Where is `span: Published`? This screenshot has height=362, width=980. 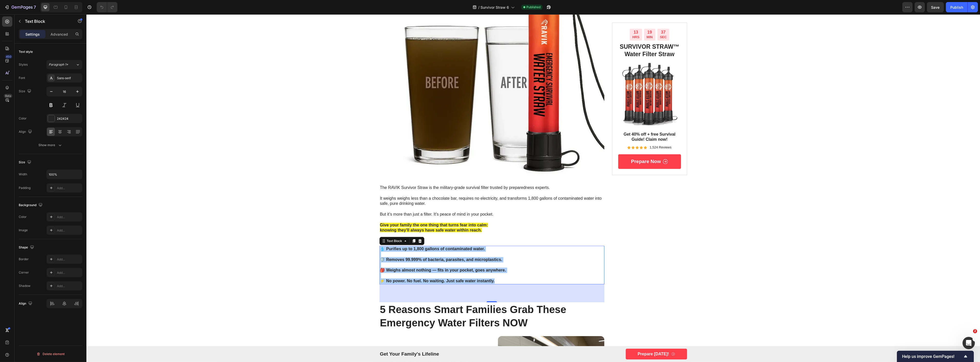 span: Published is located at coordinates (534, 7).